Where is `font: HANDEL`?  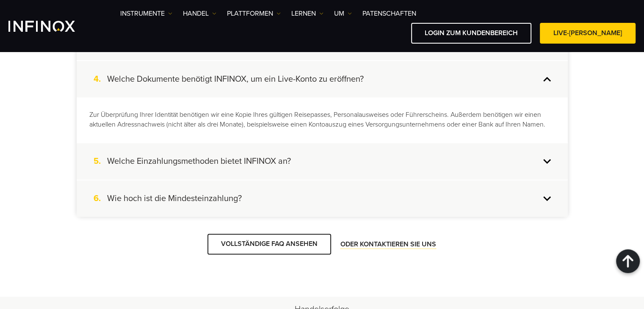
font: HANDEL is located at coordinates (196, 14).